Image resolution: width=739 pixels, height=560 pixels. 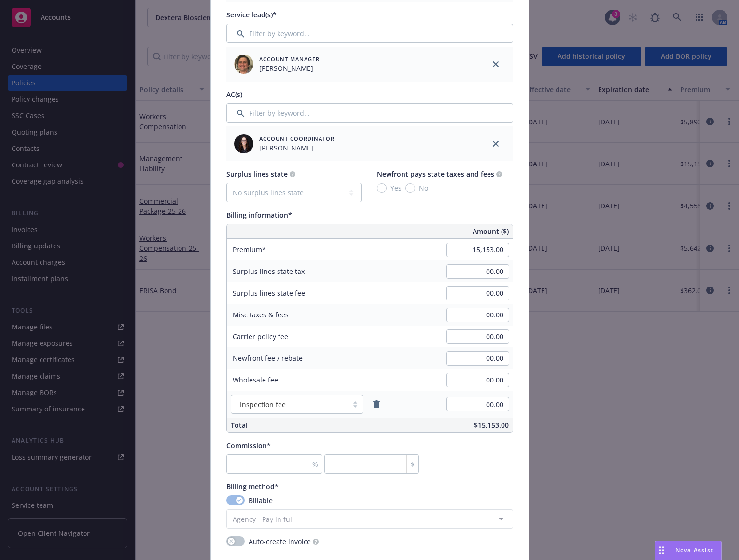 What do you see at coordinates (376, 404) in the screenshot?
I see `a: remove` at bounding box center [376, 404].